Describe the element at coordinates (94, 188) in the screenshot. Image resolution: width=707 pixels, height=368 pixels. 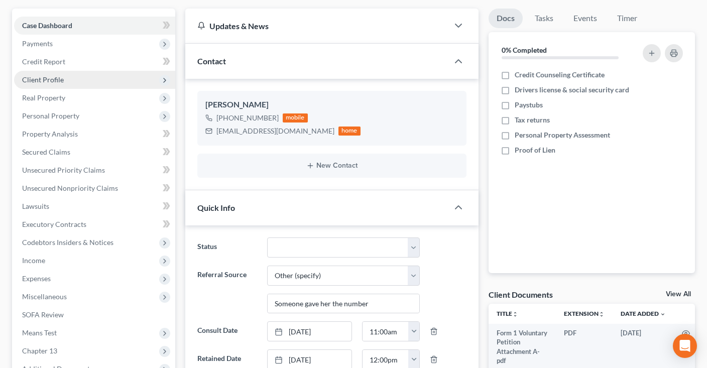
I see `a: Unsecured Nonpriority Claims` at that location.